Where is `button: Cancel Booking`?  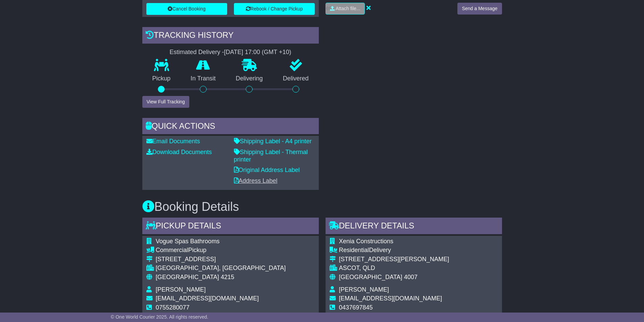 button: Cancel Booking is located at coordinates (187, 9).